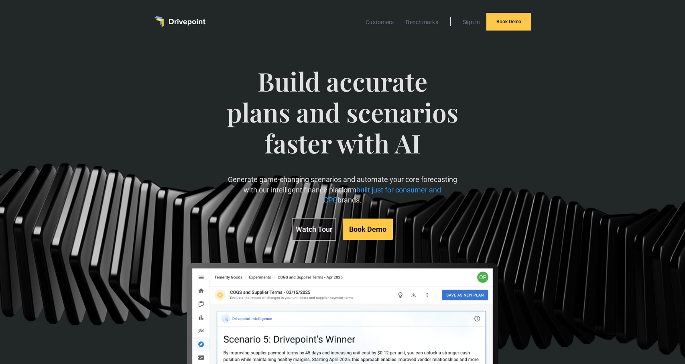 The image size is (685, 364). Describe the element at coordinates (180, 22) in the screenshot. I see `a: home` at that location.